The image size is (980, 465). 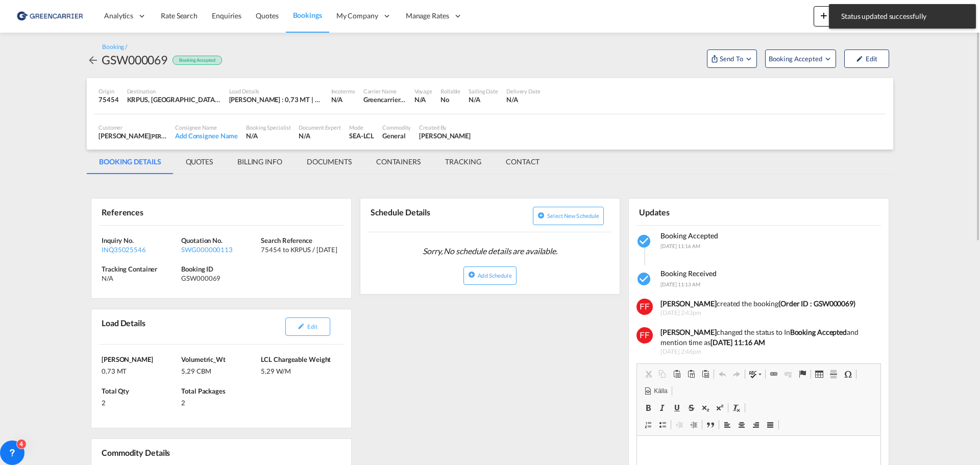 I want to click on div: SEA-LCL, so click(x=361, y=136).